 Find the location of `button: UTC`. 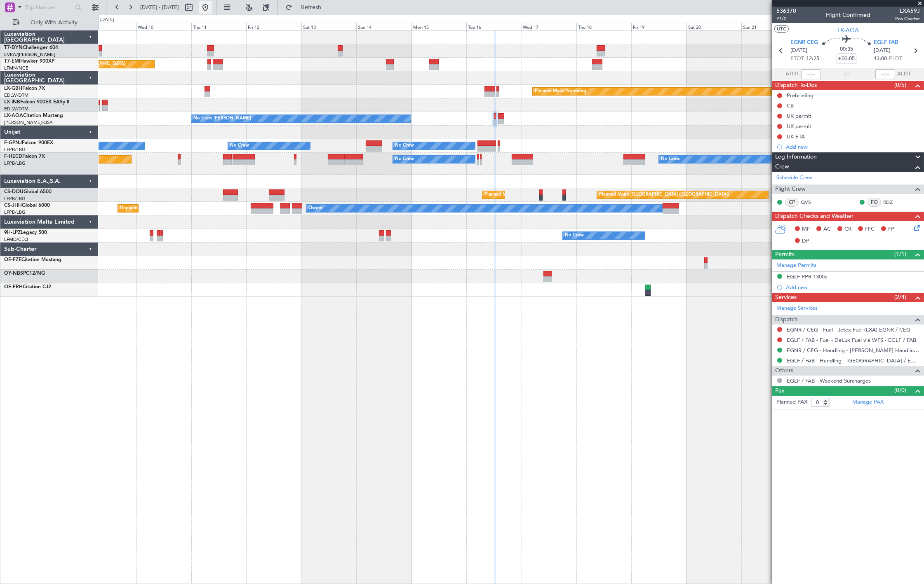

button: UTC is located at coordinates (781, 29).